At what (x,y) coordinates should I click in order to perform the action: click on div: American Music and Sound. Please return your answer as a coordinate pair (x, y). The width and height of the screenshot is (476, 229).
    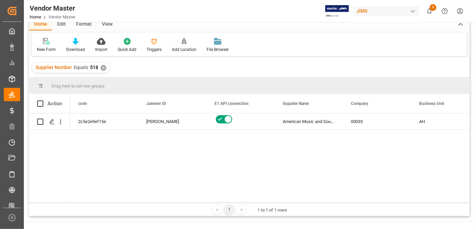
    Looking at the image, I should click on (309, 121).